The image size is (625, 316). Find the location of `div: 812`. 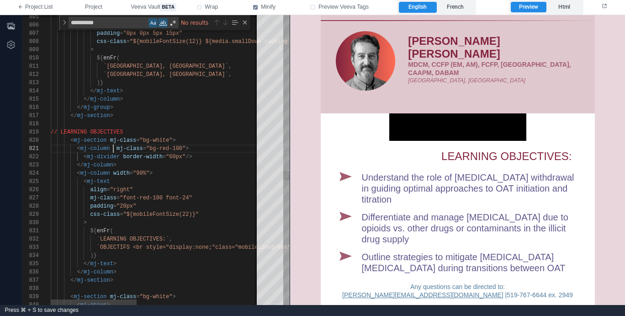

div: 812 is located at coordinates (31, 74).